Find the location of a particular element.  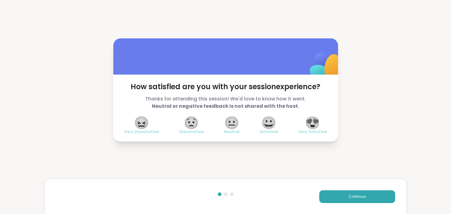

button: Continue is located at coordinates (358, 196).